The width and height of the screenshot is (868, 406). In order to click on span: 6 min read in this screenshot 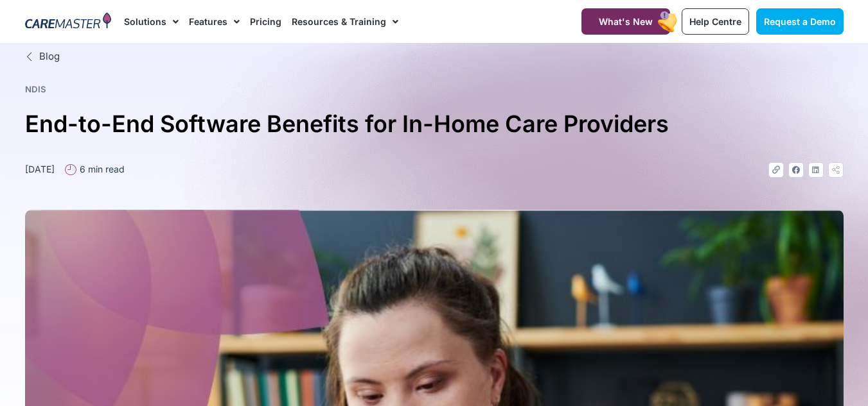, I will do `click(101, 169)`.